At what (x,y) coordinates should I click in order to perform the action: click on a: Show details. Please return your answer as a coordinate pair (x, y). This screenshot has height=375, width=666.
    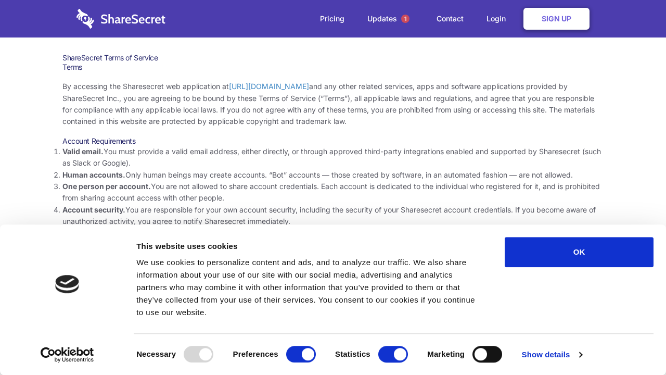
    Looking at the image, I should click on (552, 354).